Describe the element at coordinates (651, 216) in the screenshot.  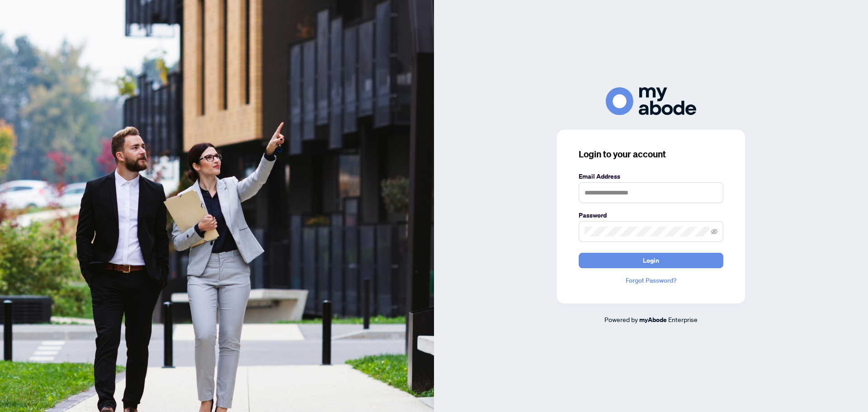
I see `label: Password` at that location.